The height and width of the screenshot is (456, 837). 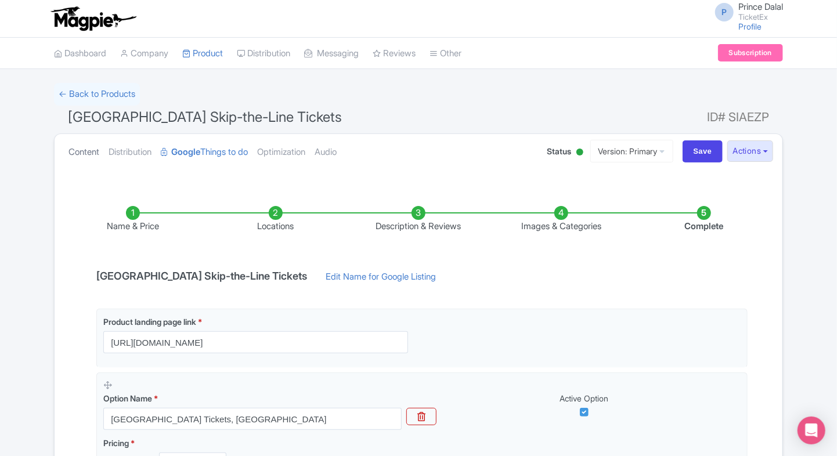 I want to click on a: Dashboard, so click(x=80, y=53).